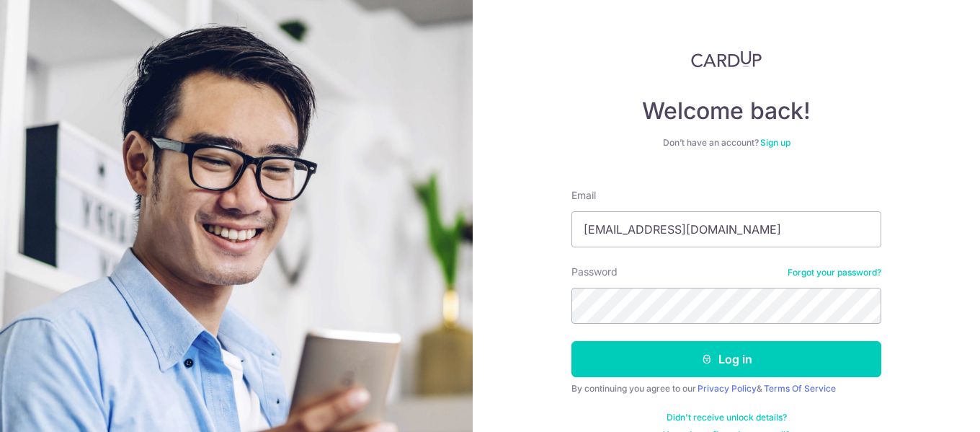 Image resolution: width=980 pixels, height=432 pixels. Describe the element at coordinates (727, 388) in the screenshot. I see `div: By continuing you agree to our &` at that location.